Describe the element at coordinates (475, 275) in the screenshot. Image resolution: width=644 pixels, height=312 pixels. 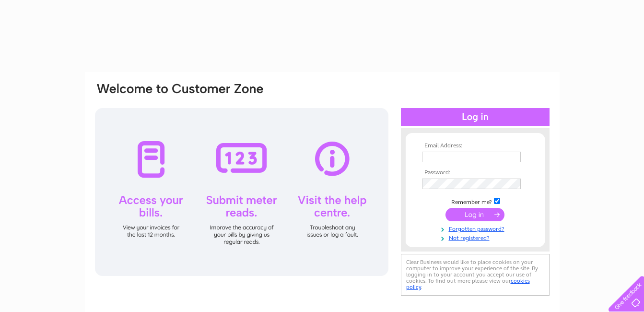
I see `div: Clear Business would like to place cookies on your computer to improve your experience of the sit...` at that location.